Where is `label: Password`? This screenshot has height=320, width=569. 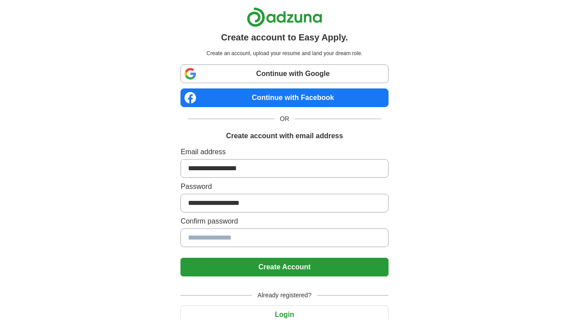 label: Password is located at coordinates (284, 187).